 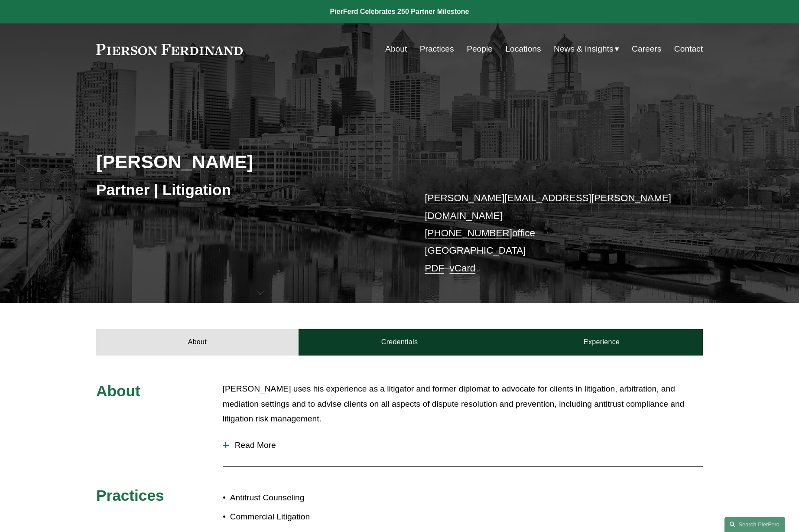 I want to click on span: About, so click(x=118, y=391).